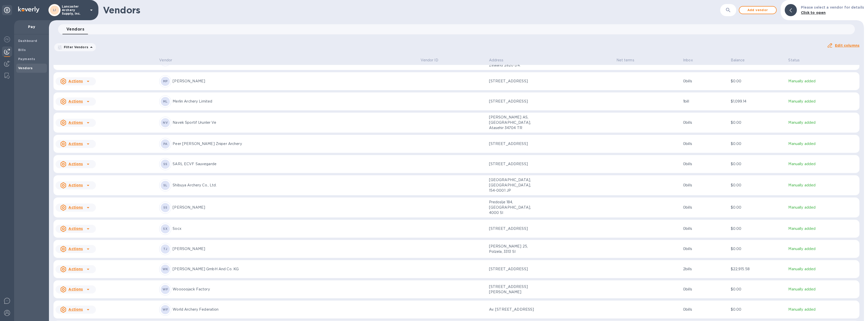 Image resolution: width=868 pixels, height=321 pixels. What do you see at coordinates (758, 10) in the screenshot?
I see `button: Add vendor` at bounding box center [758, 10].